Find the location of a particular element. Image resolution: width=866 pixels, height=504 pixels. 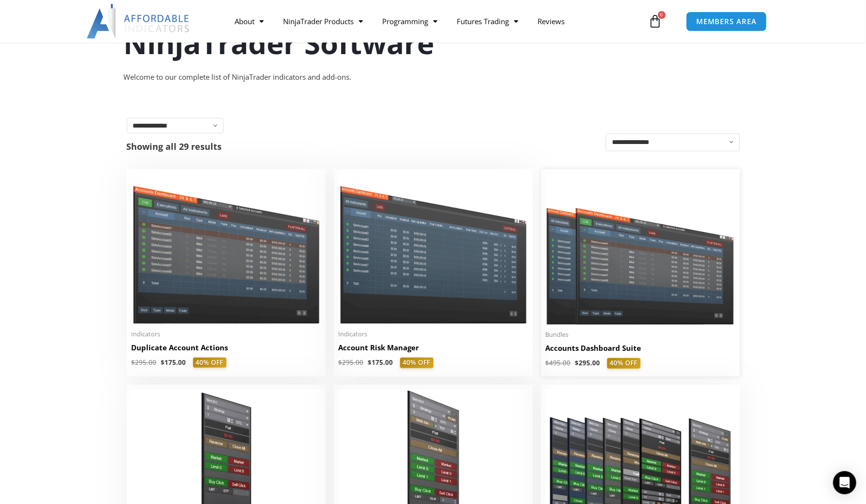

img: Account Risk Manager is located at coordinates (433, 249).